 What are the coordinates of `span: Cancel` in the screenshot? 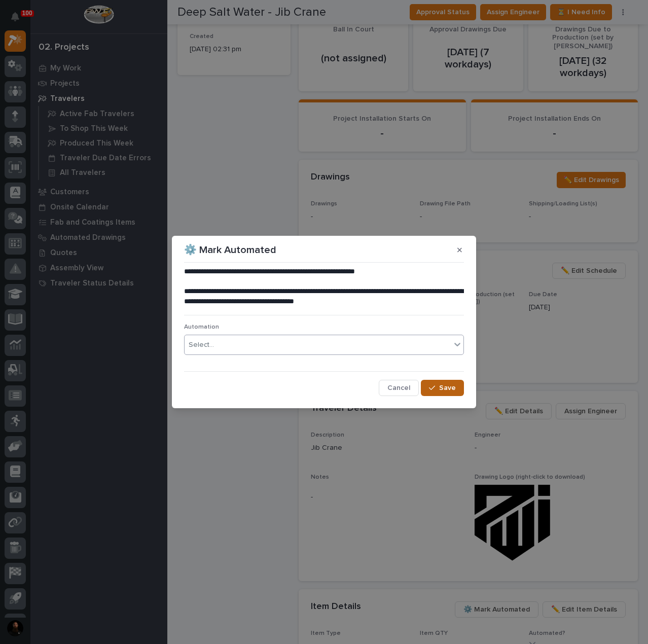 It's located at (399, 388).